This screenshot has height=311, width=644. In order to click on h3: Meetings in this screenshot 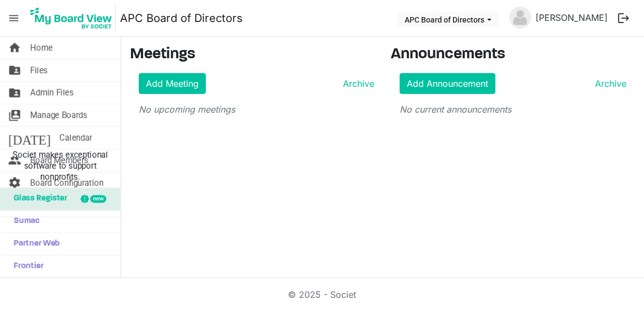, I will do `click(252, 55)`.